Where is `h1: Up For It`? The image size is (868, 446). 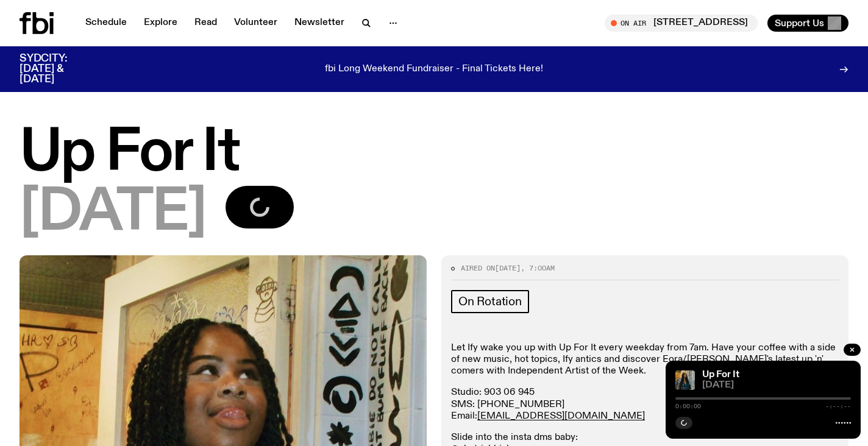
h1: Up For It is located at coordinates (434, 154).